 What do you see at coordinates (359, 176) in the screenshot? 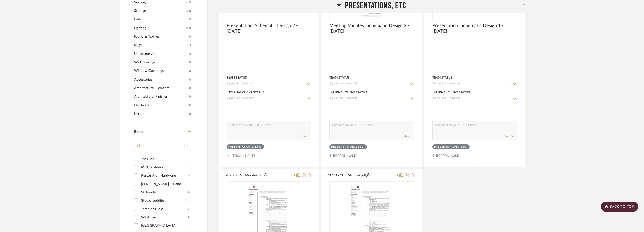
I see `button: 20250630... Minutes.pdf` at bounding box center [359, 176].